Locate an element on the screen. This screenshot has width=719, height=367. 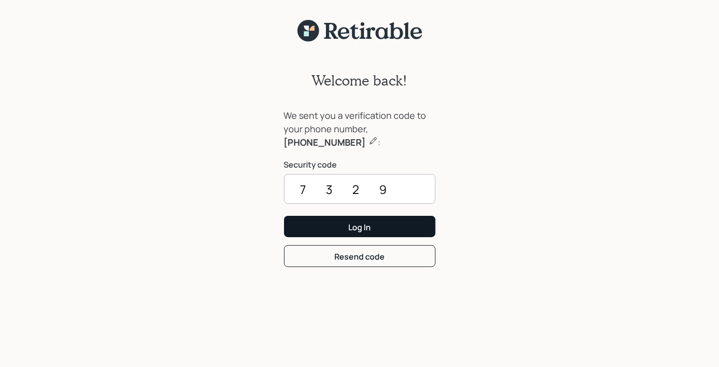
button: Log In is located at coordinates (360, 227).